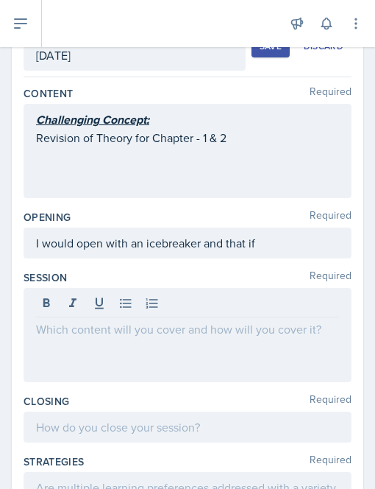 This screenshot has height=489, width=375. I want to click on p: I would open with an icebreaker and that if, so click(188, 243).